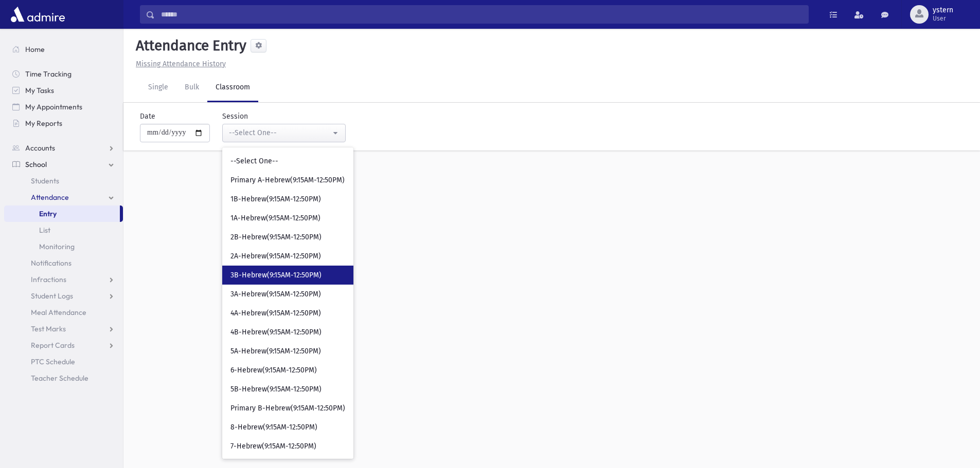 This screenshot has width=980, height=468. What do you see at coordinates (192, 88) in the screenshot?
I see `a: Bulk` at bounding box center [192, 88].